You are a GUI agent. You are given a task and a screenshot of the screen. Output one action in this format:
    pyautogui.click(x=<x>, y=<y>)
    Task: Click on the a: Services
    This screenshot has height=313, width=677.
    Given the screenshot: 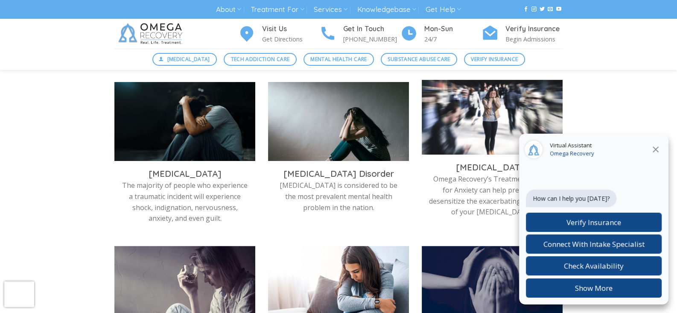 What is the action you would take?
    pyautogui.click(x=330, y=9)
    